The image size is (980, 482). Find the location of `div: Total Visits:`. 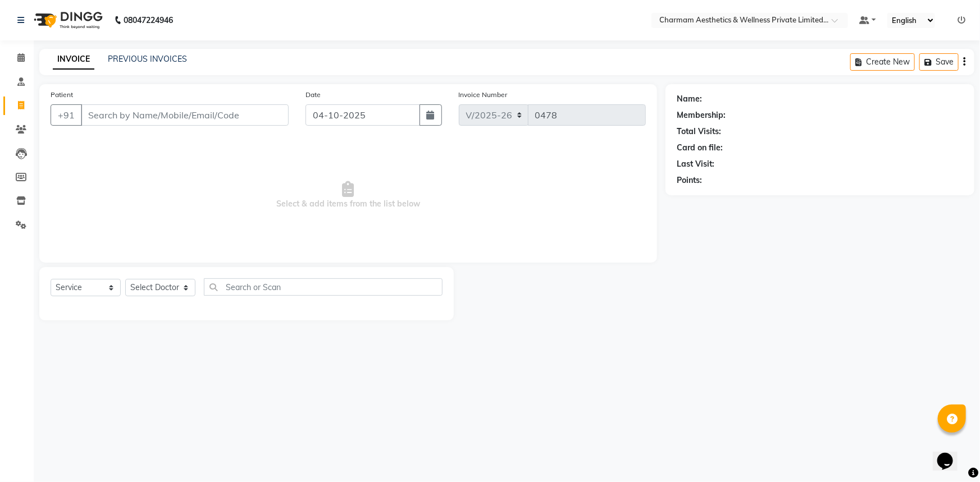

div: Total Visits: is located at coordinates (698, 131).